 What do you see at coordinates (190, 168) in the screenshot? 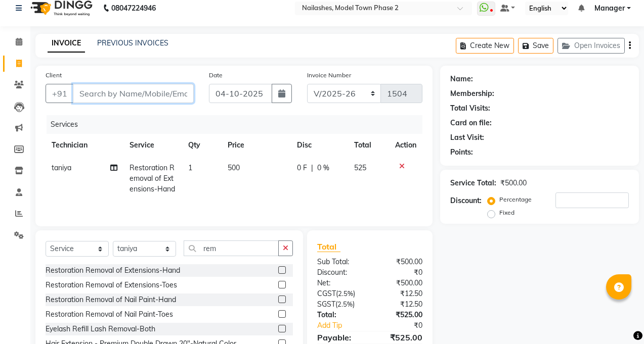
I see `span: 1` at bounding box center [190, 168].